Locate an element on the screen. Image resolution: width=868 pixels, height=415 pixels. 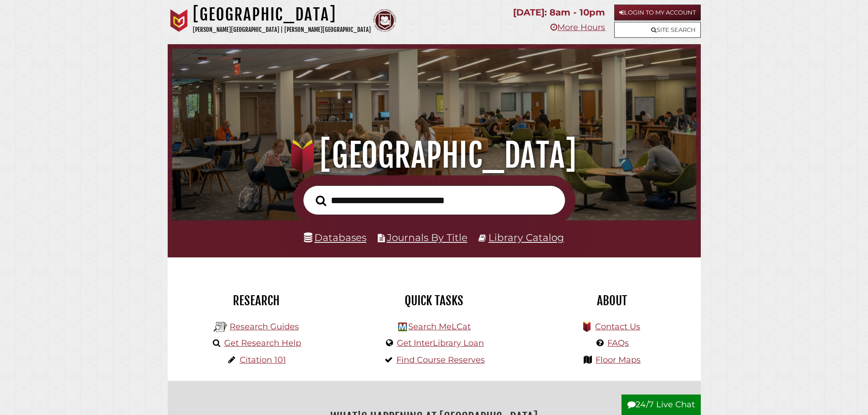
img: Calvin Theological Seminary is located at coordinates (385, 20).